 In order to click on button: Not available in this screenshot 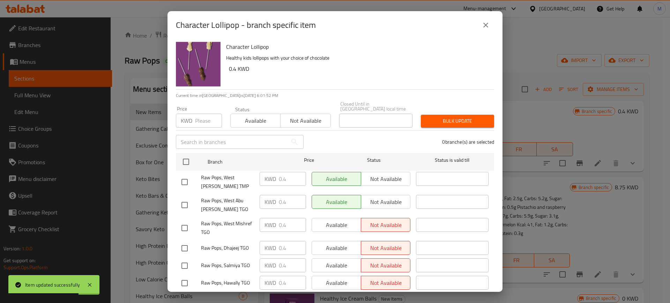, I will do `click(305, 121)`.